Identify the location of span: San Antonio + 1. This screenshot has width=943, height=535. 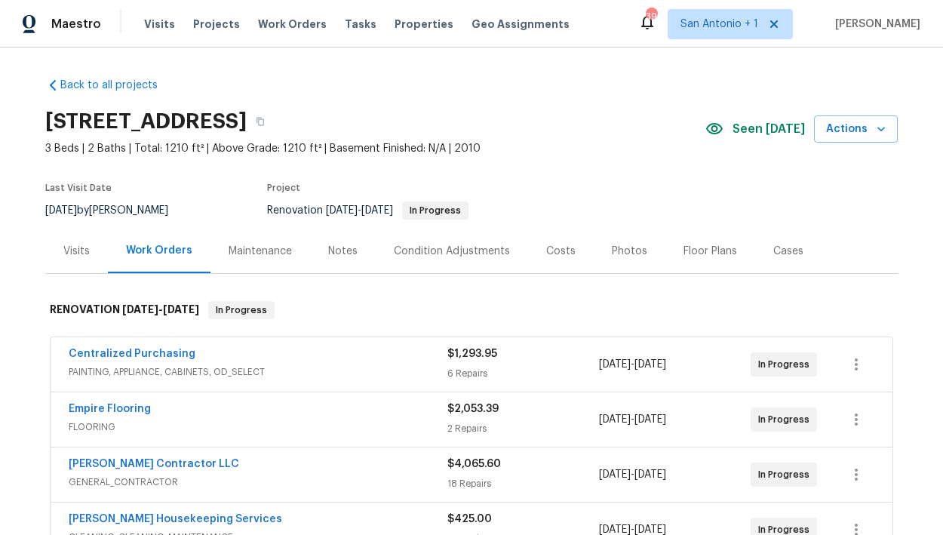
(719, 24).